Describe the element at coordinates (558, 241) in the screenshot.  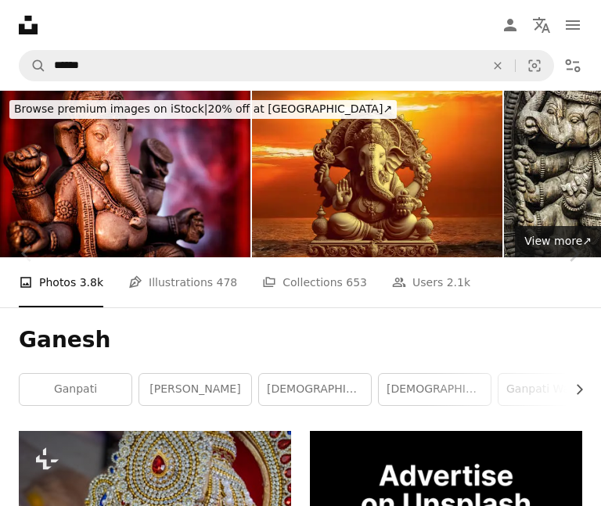
I see `span: View more ↗` at that location.